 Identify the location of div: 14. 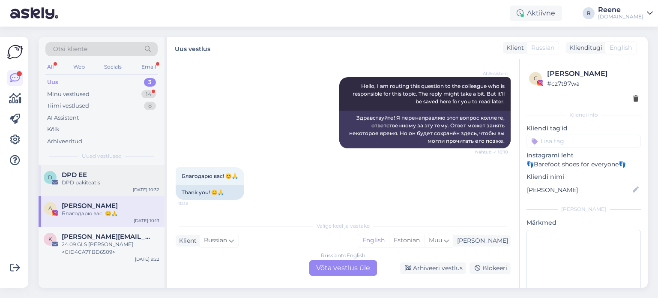
(149, 94).